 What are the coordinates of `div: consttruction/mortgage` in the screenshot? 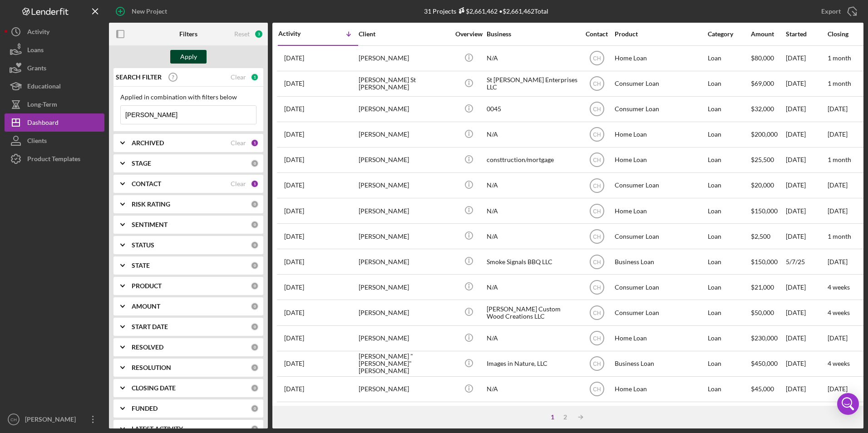 It's located at (532, 160).